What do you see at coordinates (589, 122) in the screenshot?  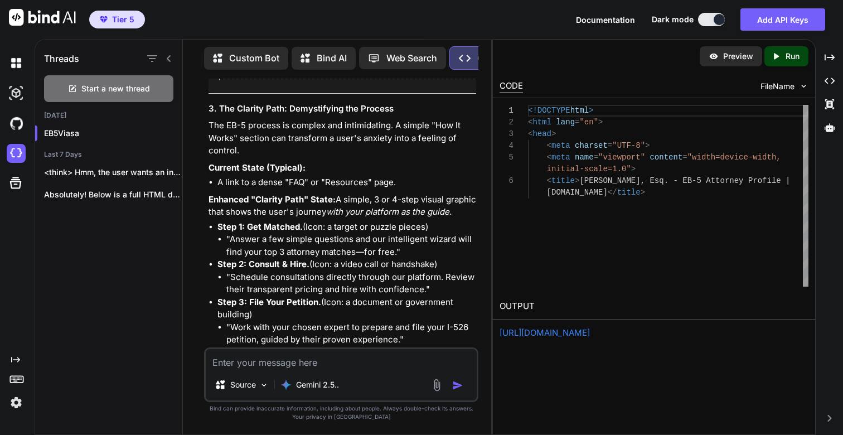 I see `span: "en"` at bounding box center [589, 122].